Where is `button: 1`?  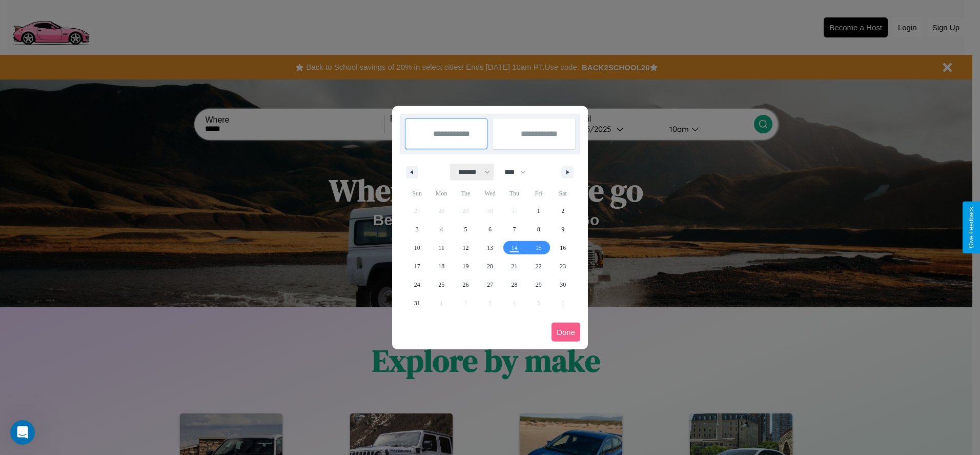
button: 1 is located at coordinates (538, 210).